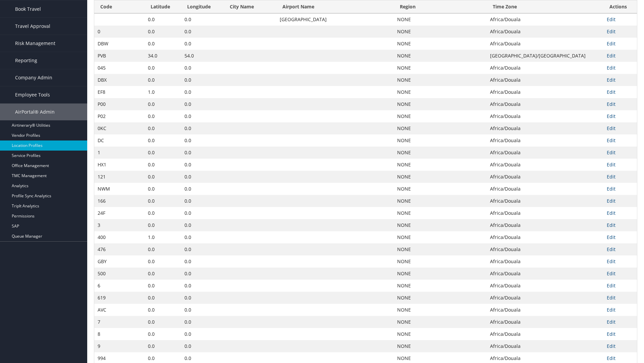 This screenshot has width=644, height=363. Describe the element at coordinates (26, 60) in the screenshot. I see `span: Reporting` at that location.